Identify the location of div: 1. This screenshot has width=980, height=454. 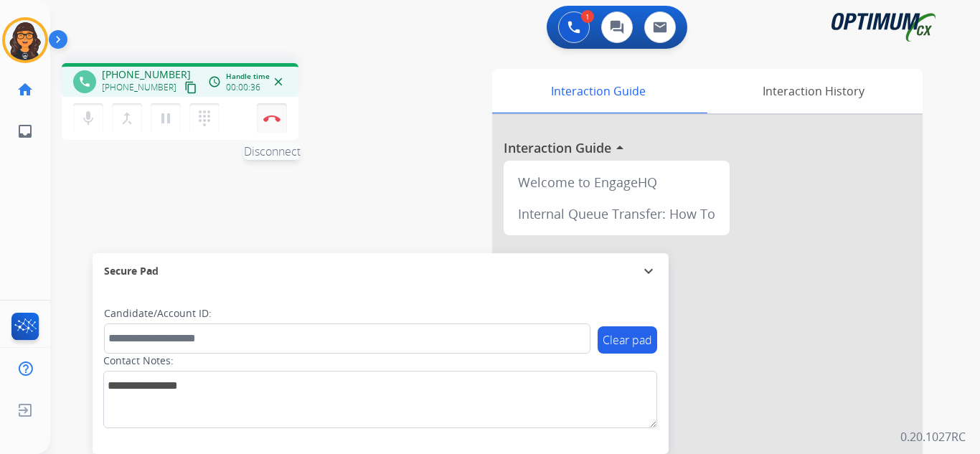
(588, 17).